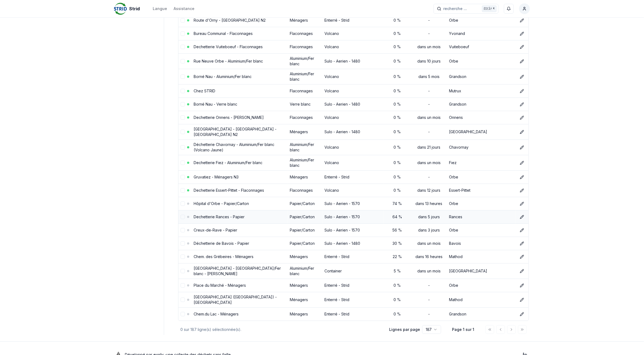  I want to click on a: Dechetterie Rances - Papier, so click(219, 217).